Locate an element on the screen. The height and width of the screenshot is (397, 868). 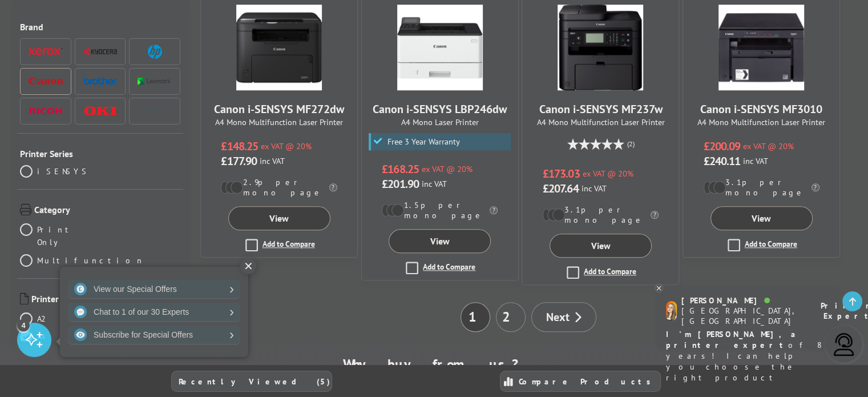
a: Print Only is located at coordinates (60, 235).